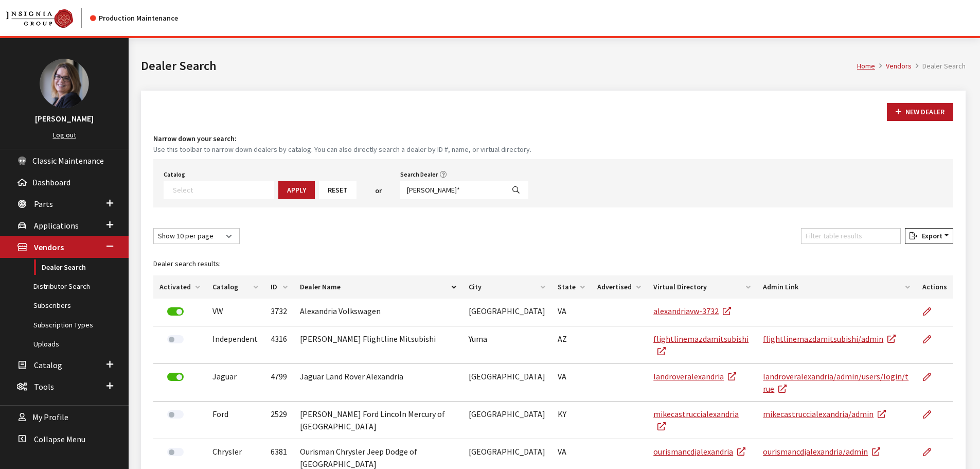 The height and width of the screenshot is (469, 980). Describe the element at coordinates (929, 236) in the screenshot. I see `button: Export` at that location.